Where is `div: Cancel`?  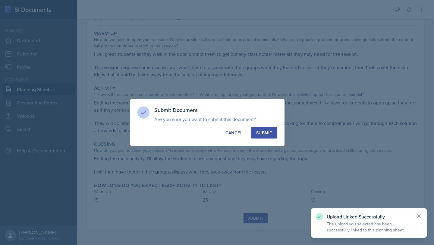 div: Cancel is located at coordinates (234, 133).